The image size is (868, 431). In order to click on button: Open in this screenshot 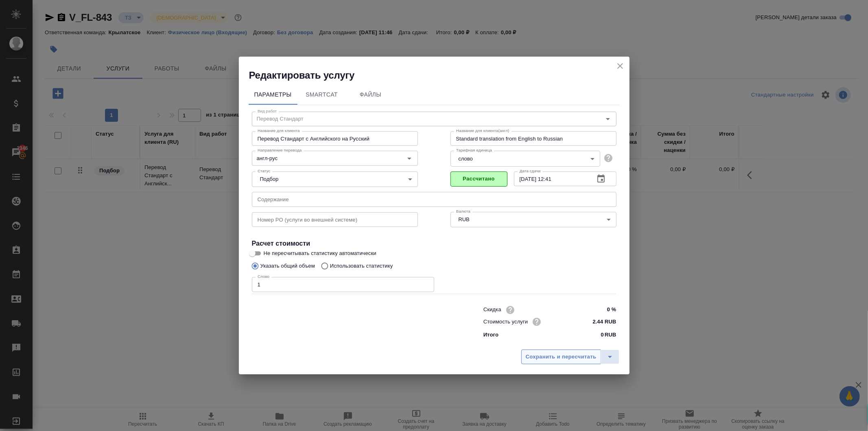, I will do `click(410, 158)`.